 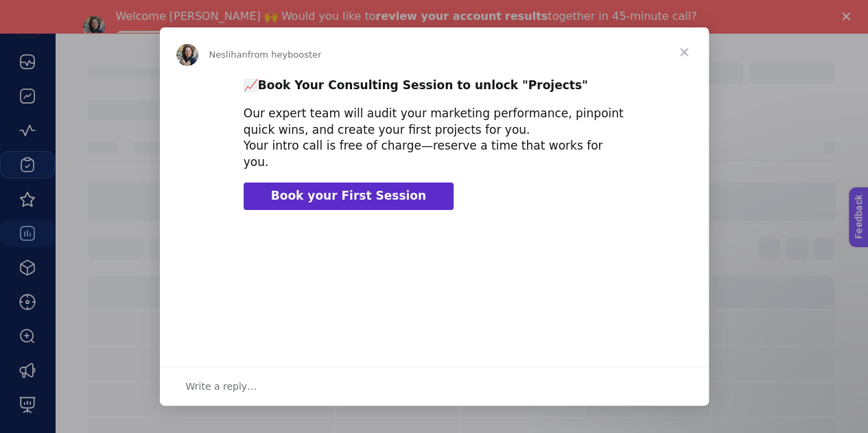 What do you see at coordinates (285, 55) in the screenshot?
I see `span: from heybooster` at bounding box center [285, 55].